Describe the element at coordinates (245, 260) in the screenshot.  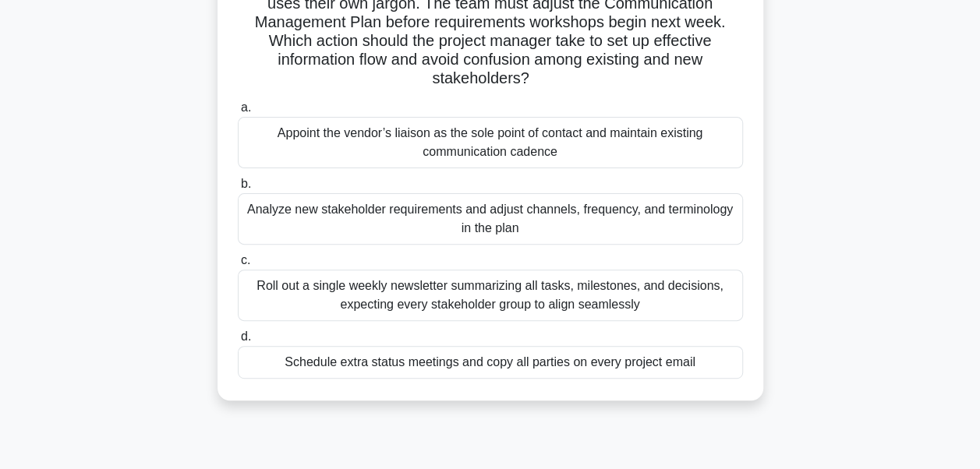
I see `span: c.` at that location.